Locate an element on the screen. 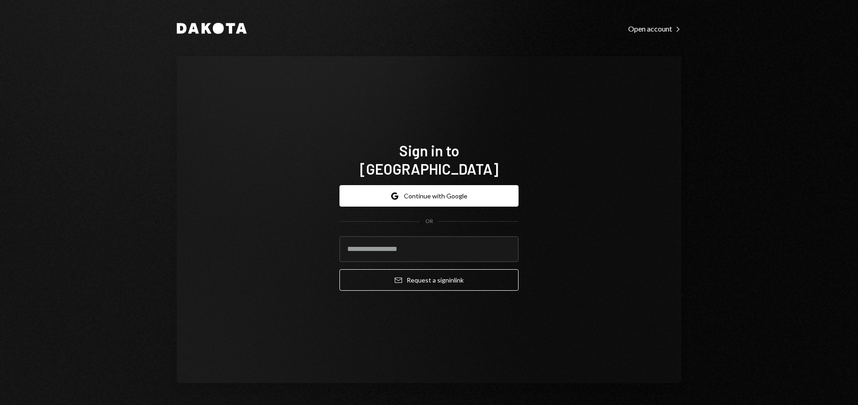 The image size is (858, 405). button: Request a signinlink is located at coordinates (429, 279).